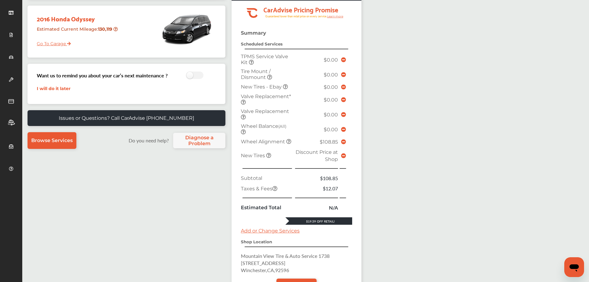 Image resolution: width=589 pixels, height=282 pixels. Describe the element at coordinates (282, 126) in the screenshot. I see `small: (All)` at that location.